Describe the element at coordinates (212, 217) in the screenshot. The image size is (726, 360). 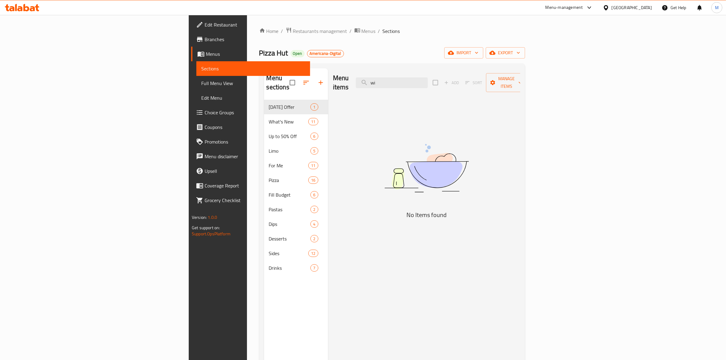
I see `span: 1.0.0` at that location.